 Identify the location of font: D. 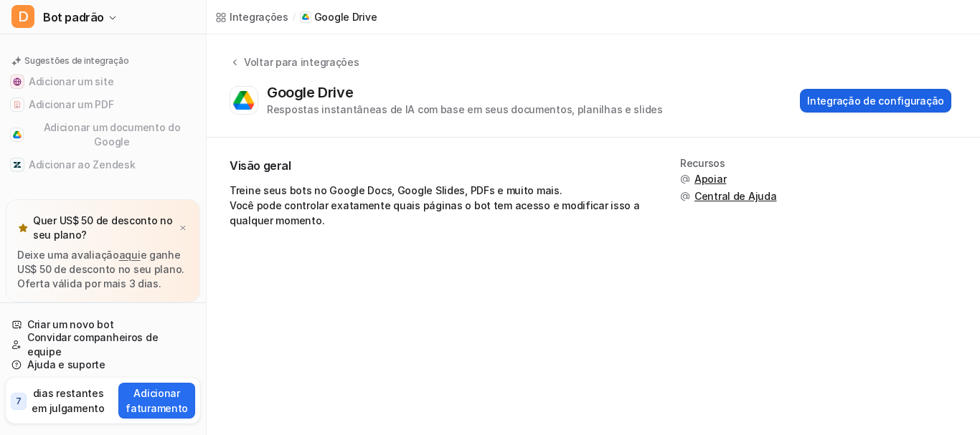
(23, 16).